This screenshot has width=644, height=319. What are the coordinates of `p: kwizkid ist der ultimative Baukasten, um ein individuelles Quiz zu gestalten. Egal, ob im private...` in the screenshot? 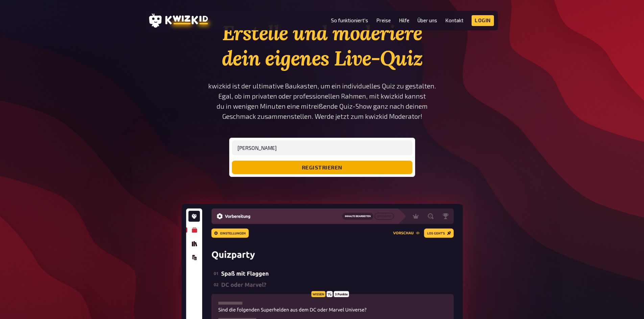 It's located at (322, 101).